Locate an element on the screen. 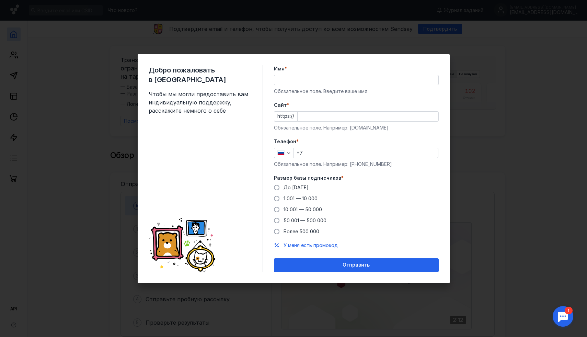 The image size is (587, 337). div: 1 is located at coordinates (19, 8).